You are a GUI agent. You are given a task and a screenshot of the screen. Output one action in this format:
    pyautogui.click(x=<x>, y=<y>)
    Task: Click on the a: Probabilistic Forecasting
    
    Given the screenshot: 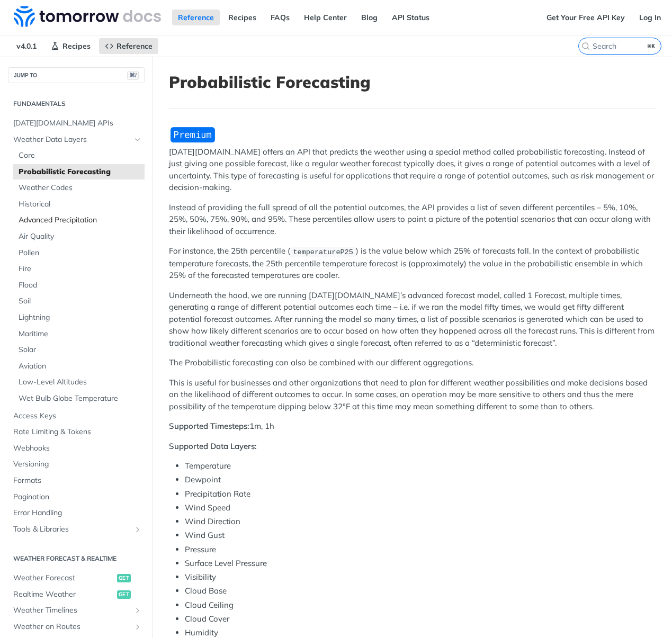 What is the action you would take?
    pyautogui.click(x=79, y=172)
    